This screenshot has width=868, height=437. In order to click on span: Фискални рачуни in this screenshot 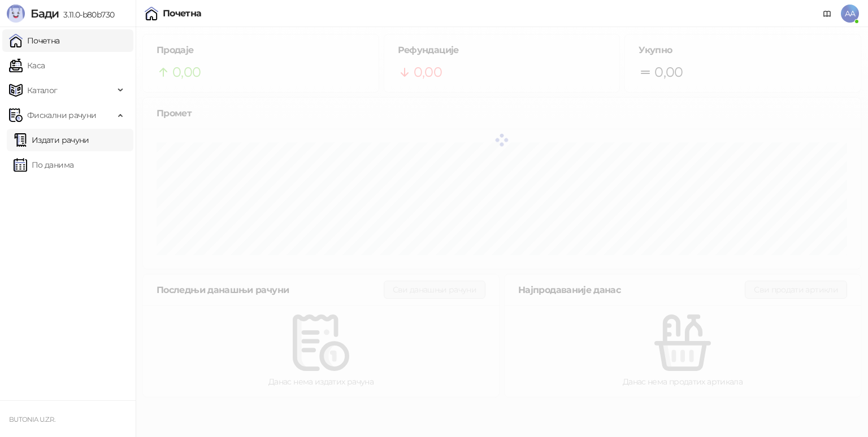, I will do `click(61, 115)`.